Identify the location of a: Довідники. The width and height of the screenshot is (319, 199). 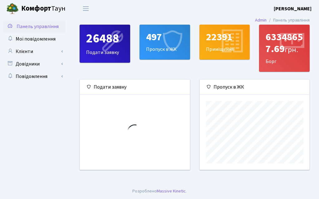
(34, 64).